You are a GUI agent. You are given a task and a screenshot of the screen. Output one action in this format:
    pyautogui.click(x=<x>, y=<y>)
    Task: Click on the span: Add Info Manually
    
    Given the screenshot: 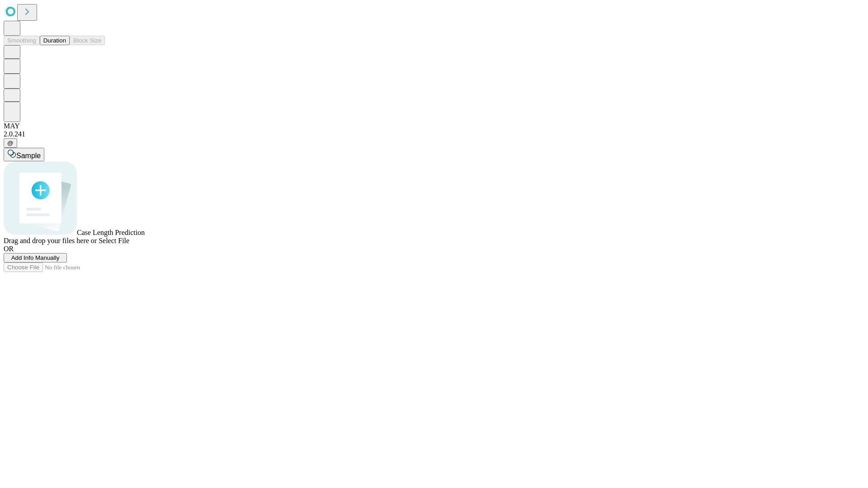 What is the action you would take?
    pyautogui.click(x=35, y=258)
    